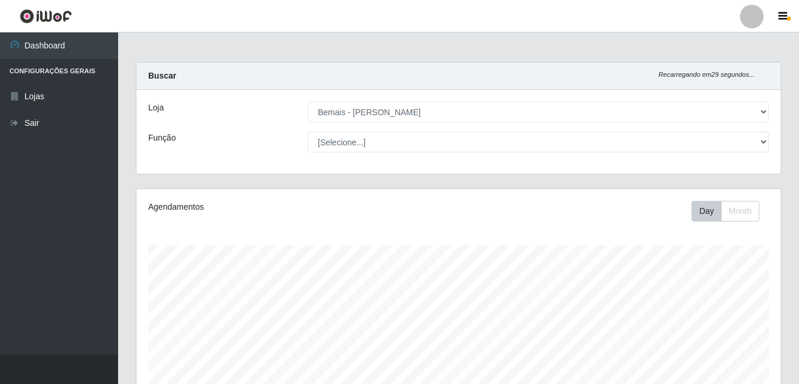  I want to click on div: First group, so click(725, 211).